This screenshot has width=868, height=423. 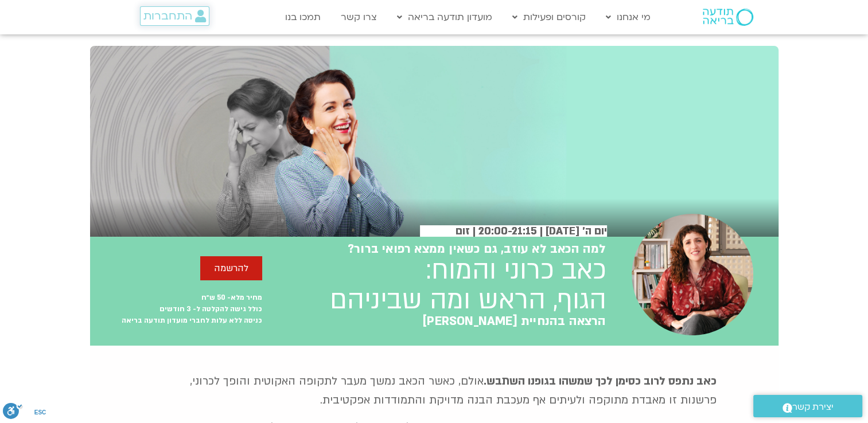 What do you see at coordinates (435, 391) in the screenshot?
I see `p: אולם, כאשר הכאב נמשך מעבר לתקופה האקוטית והופך לכרוני, פרשנות זו מאבדת מתוקפה ולעיתים אף מעכבת הב...` at bounding box center [435, 391].